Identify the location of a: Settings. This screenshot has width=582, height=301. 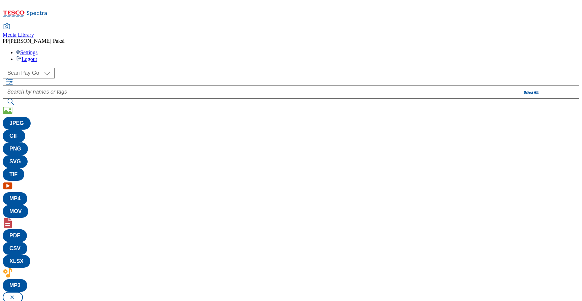
(27, 52).